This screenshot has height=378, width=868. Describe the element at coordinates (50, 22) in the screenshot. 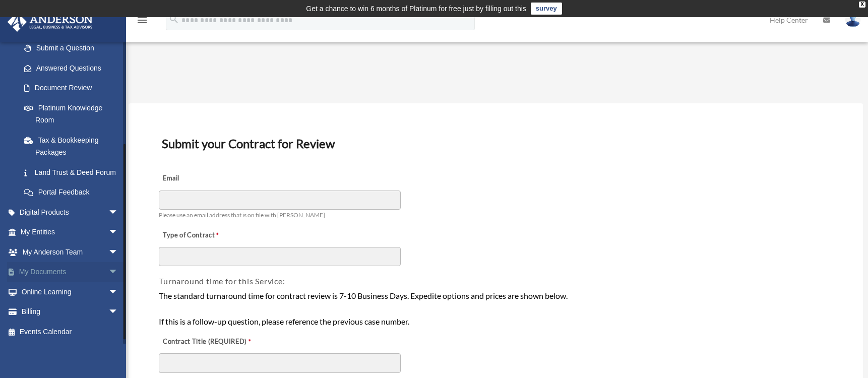

I see `img: Anderson Advisors Platinum Portal` at that location.